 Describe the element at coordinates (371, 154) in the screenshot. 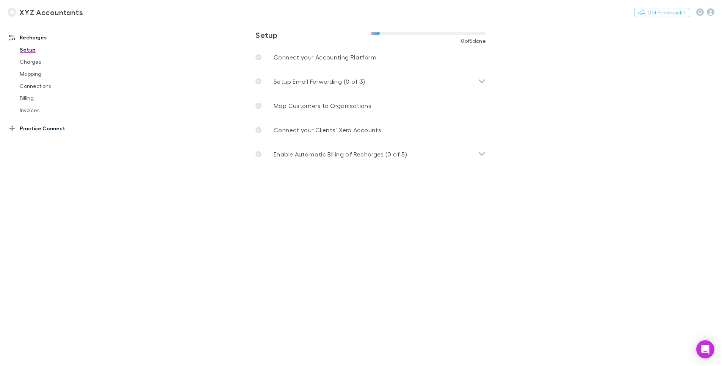

I see `div: Enable Automatic Billing of Recharges (0 of 5)` at that location.